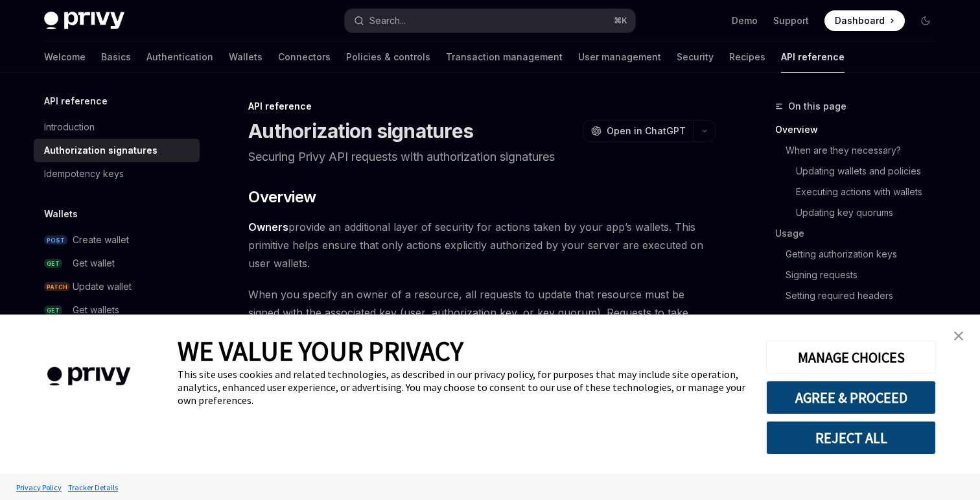 This screenshot has height=500, width=980. I want to click on img: dark logo, so click(85, 20).